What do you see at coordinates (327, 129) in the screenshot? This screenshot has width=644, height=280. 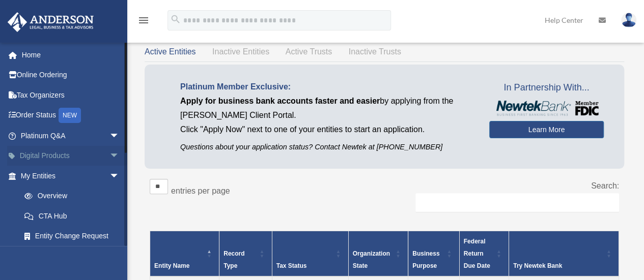 I see `p: Click "Apply Now" next to one of your entities to start an application.` at bounding box center [327, 129].